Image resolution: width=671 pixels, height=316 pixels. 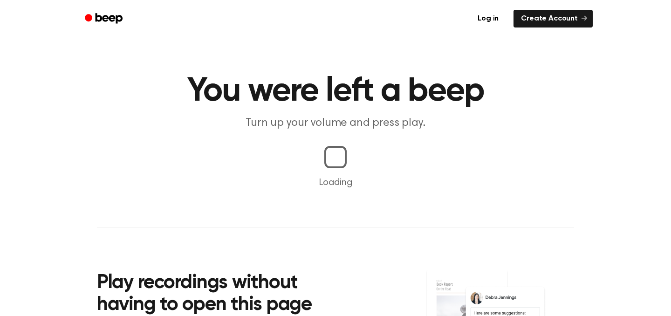 I want to click on h1: You were left a beep, so click(x=336, y=91).